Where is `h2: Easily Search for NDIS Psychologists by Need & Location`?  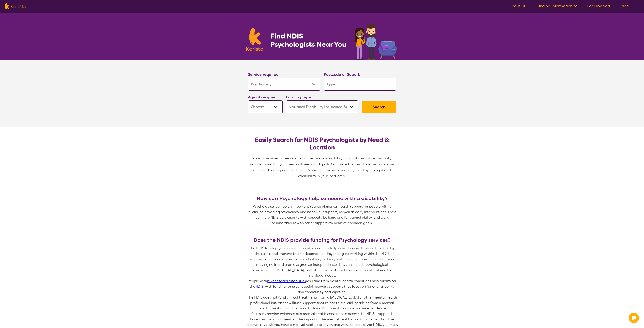
h2: Easily Search for NDIS Psychologists by Need & Location is located at coordinates (322, 143).